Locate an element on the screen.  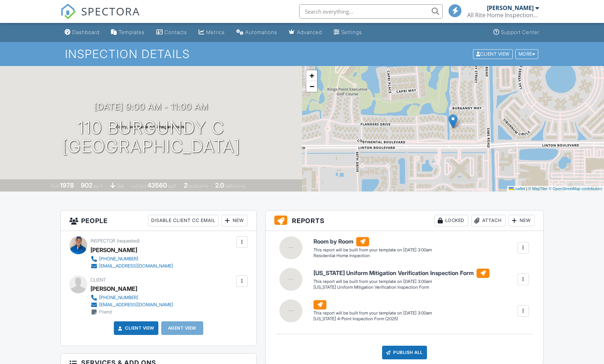
div: 2.0 is located at coordinates (219, 185).